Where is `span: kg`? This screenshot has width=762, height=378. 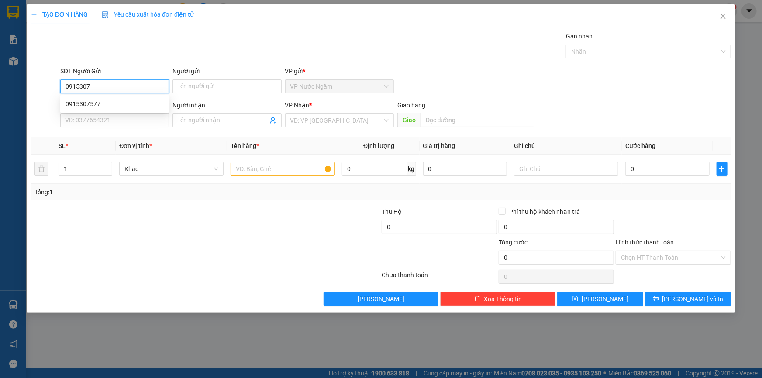
span: kg is located at coordinates (412, 169).